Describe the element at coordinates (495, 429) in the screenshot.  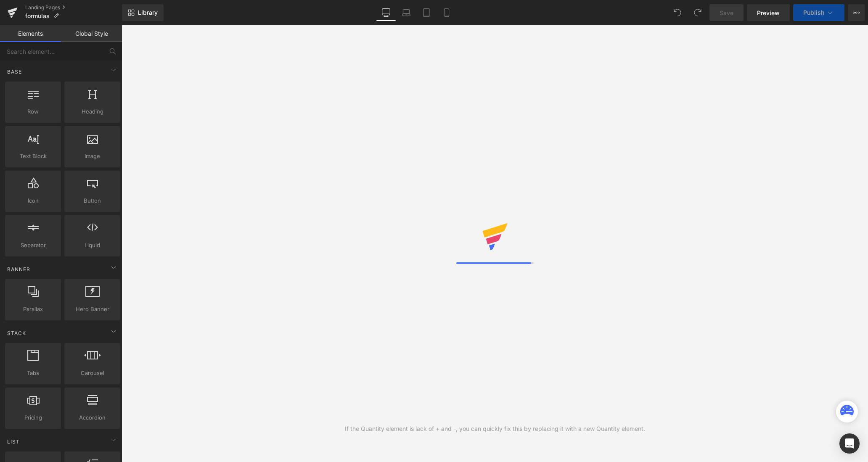
I see `div: If the Quantity element is lack of + and -, you can quickly fix this by replacing it with a new Q...` at that location.